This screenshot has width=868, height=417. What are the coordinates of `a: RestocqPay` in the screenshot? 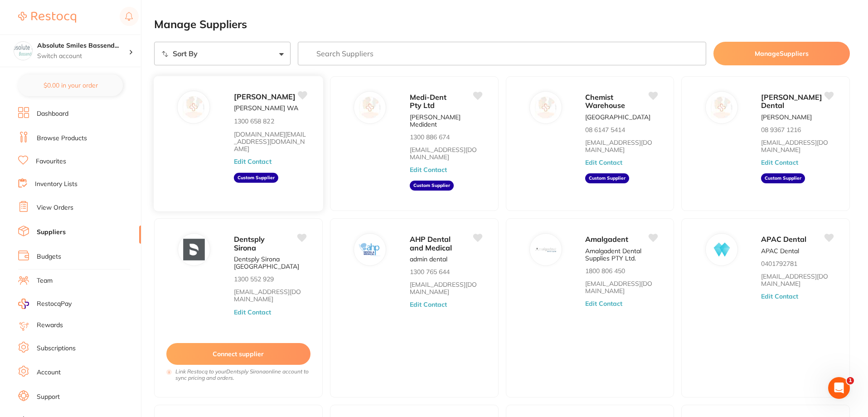 It's located at (45, 303).